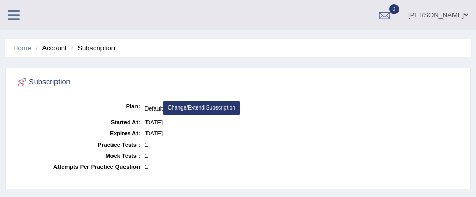 Image resolution: width=476 pixels, height=197 pixels. What do you see at coordinates (303, 109) in the screenshot?
I see `dd: Default` at bounding box center [303, 109].